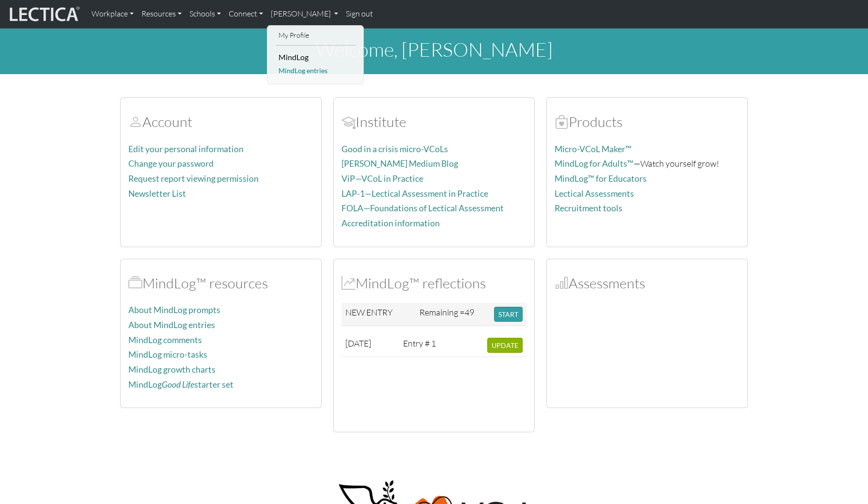  What do you see at coordinates (391, 223) in the screenshot?
I see `a: Accreditation information` at bounding box center [391, 223].